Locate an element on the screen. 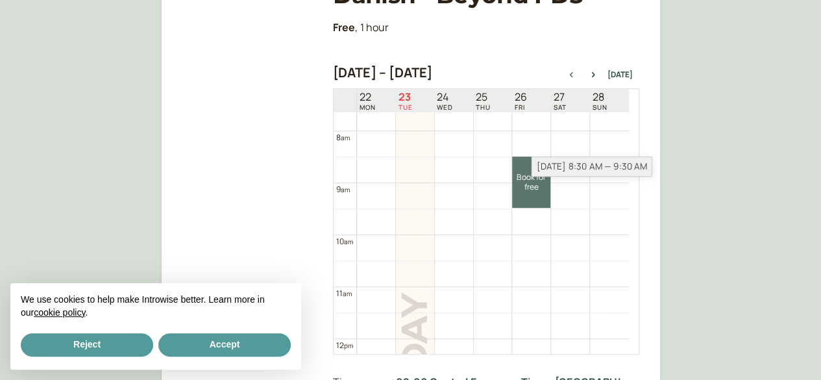 The image size is (821, 380). span: MON is located at coordinates (367, 107).